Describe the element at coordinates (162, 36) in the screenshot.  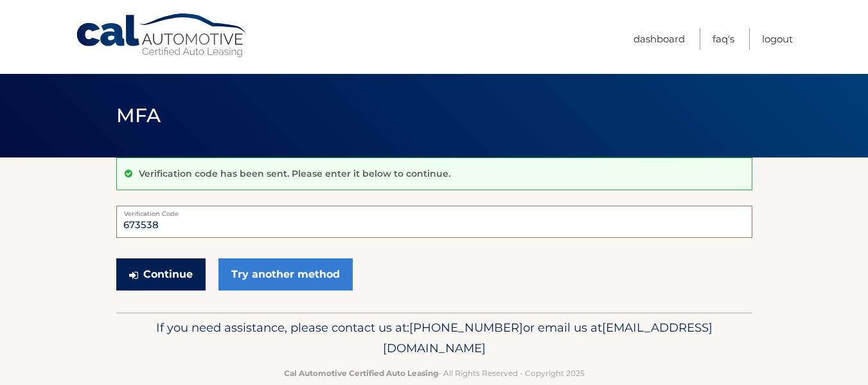
I see `a: Cal Automotive` at that location.